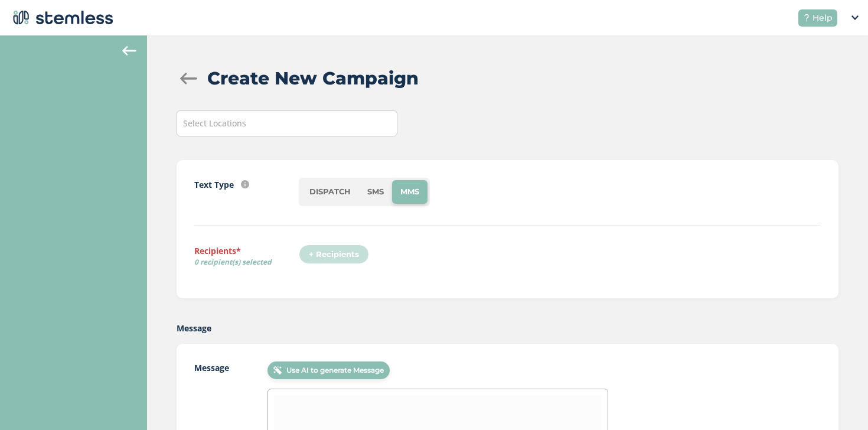 The image size is (868, 430). What do you see at coordinates (61, 18) in the screenshot?
I see `img: logo-dark-0685b13c.svg` at bounding box center [61, 18].